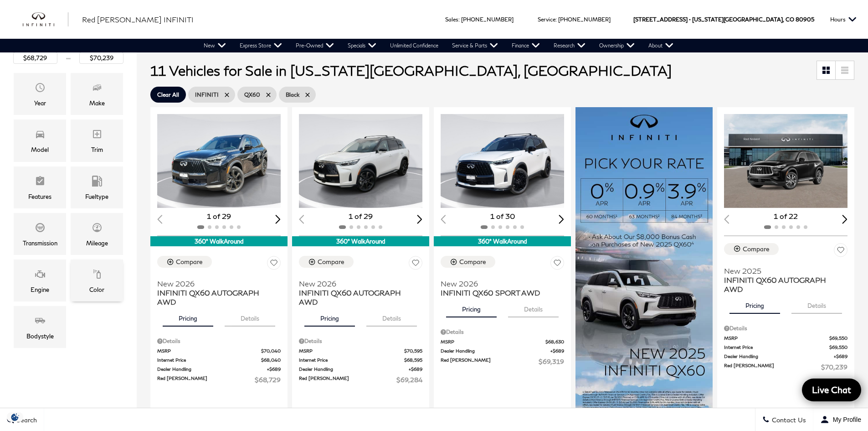  Describe the element at coordinates (361, 360) in the screenshot. I see `a: Internet Price $68,595` at that location.